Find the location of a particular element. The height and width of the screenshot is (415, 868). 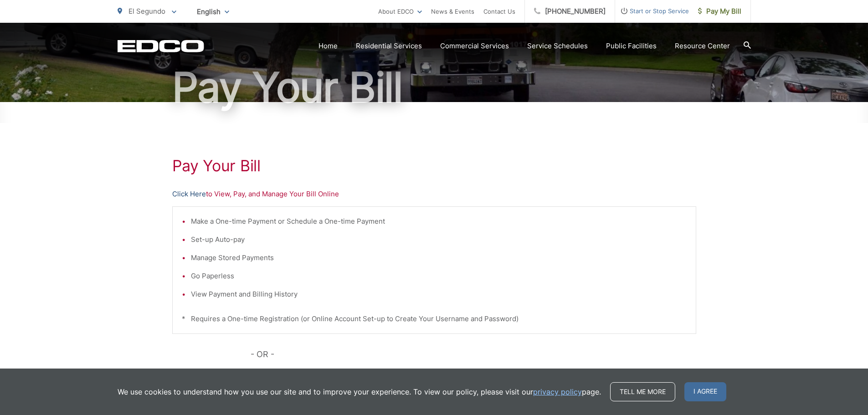

a: Public Facilities is located at coordinates (631, 46).